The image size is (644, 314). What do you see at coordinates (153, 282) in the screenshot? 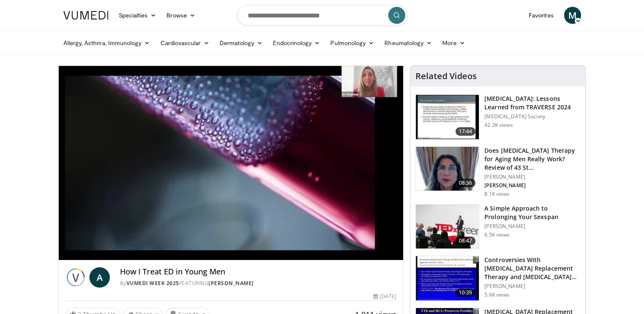
I see `a: Vumedi Week 2025` at bounding box center [153, 282].